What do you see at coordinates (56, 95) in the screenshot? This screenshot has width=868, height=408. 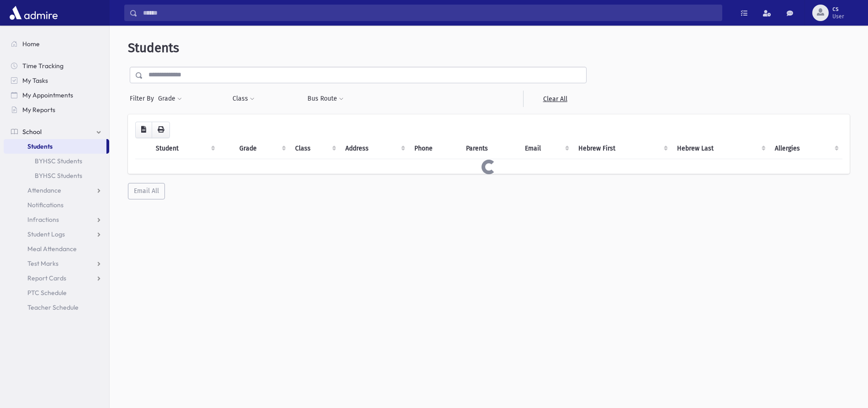 I see `a: My Appointments` at bounding box center [56, 95].